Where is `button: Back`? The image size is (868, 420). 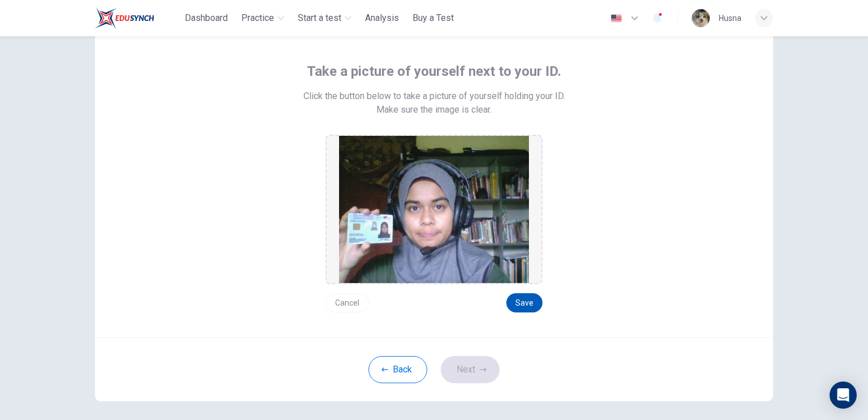
button: Back is located at coordinates (398, 370).